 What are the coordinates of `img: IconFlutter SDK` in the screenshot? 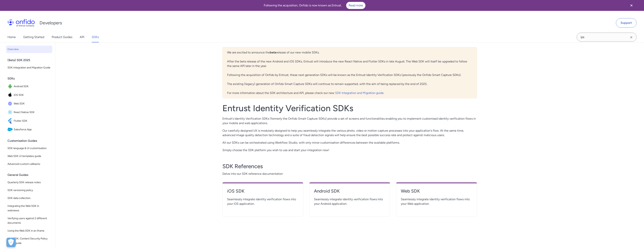 It's located at (11, 121).